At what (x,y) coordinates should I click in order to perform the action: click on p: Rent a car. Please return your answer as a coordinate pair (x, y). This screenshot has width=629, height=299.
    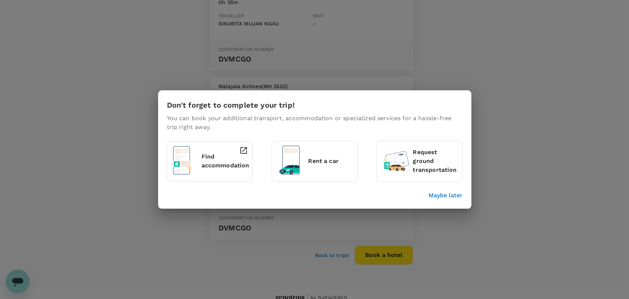
    Looking at the image, I should click on (330, 161).